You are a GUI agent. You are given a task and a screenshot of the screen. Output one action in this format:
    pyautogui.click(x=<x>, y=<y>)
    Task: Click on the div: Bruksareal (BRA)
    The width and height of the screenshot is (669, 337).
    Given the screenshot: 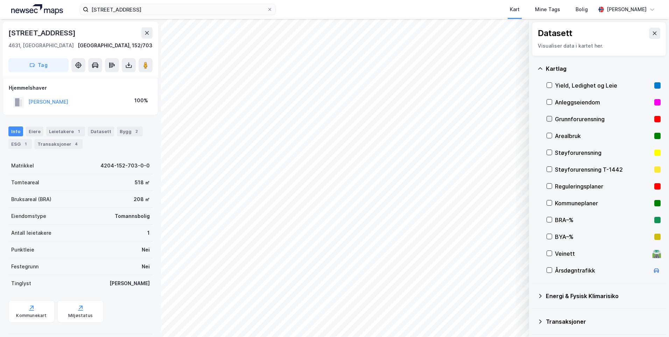 What is the action you would take?
    pyautogui.click(x=31, y=199)
    